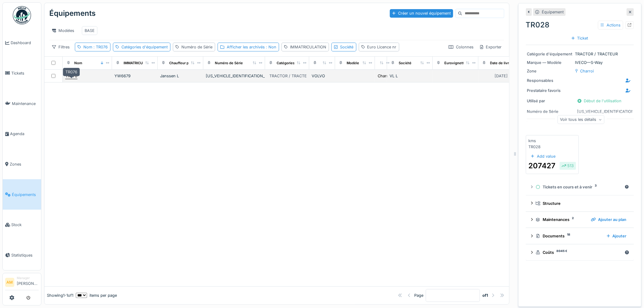 This screenshot has width=644, height=308. I want to click on strong: of 1, so click(485, 295).